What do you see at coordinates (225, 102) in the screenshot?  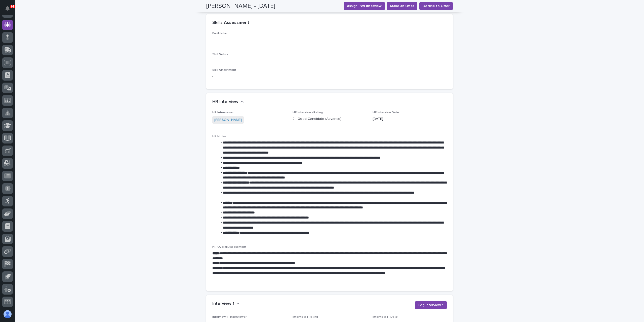 I see `h2: HR Interview` at bounding box center [225, 102].